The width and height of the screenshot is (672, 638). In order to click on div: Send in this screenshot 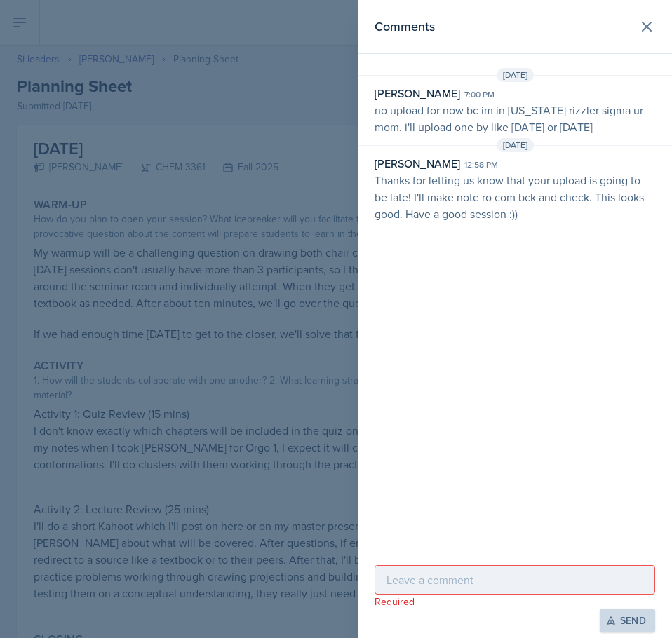, I will do `click(627, 621)`.